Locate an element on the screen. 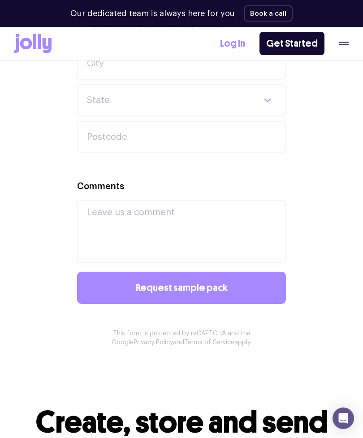 The height and width of the screenshot is (438, 363). label: Comments is located at coordinates (101, 187).